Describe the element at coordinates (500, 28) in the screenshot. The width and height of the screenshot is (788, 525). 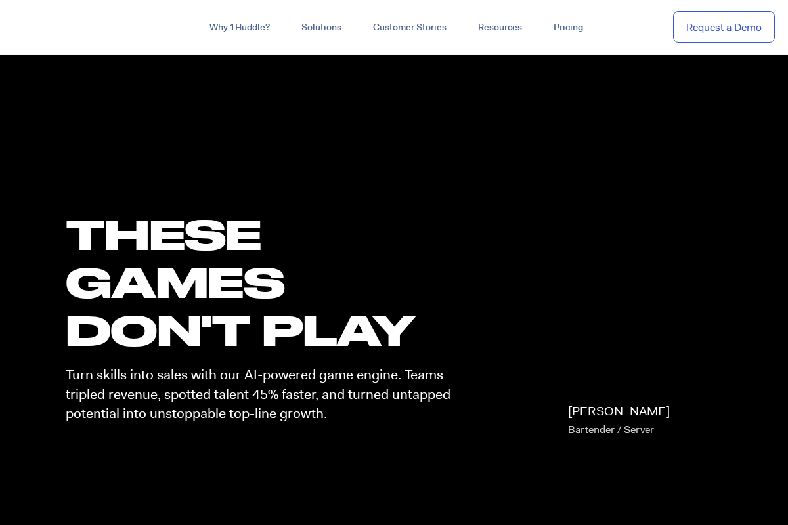
I see `a: Resources` at that location.